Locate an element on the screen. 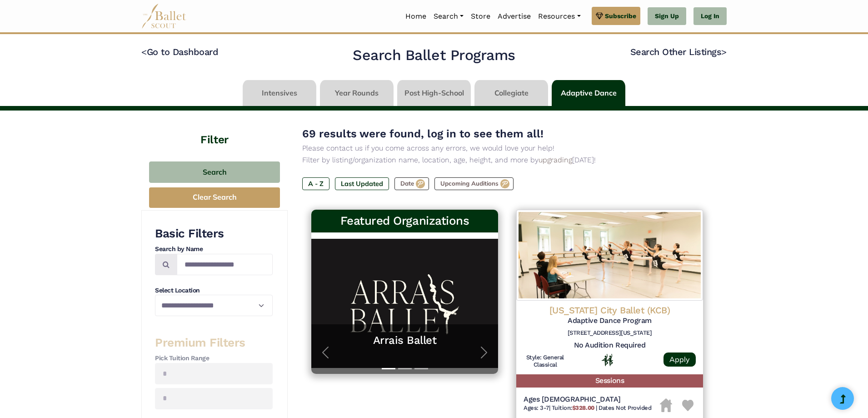 The image size is (868, 418). span: 69 results were found, log in to see them all! is located at coordinates (423, 134).